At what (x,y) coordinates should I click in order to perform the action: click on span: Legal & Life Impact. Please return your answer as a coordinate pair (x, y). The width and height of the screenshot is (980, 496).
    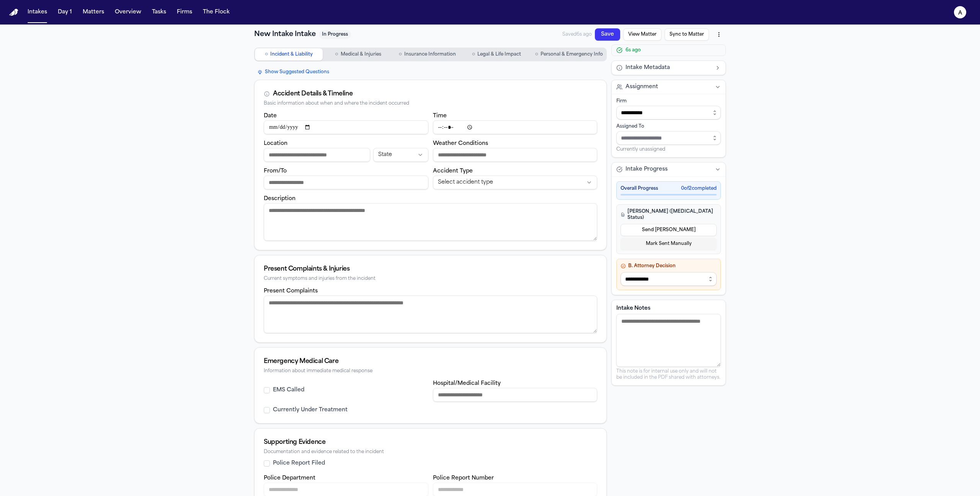
    Looking at the image, I should click on (499, 54).